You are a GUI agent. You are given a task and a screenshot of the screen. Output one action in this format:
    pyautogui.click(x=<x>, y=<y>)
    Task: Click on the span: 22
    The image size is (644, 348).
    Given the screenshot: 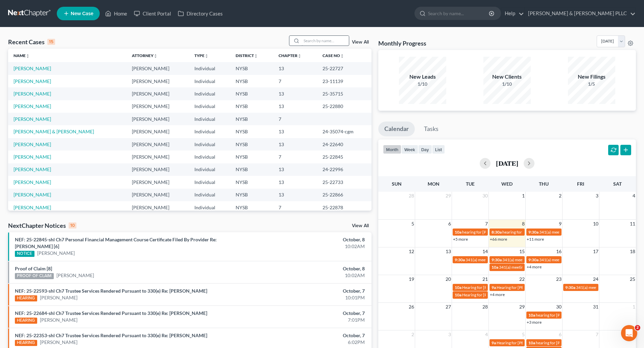 What is the action you would take?
    pyautogui.click(x=522, y=280)
    